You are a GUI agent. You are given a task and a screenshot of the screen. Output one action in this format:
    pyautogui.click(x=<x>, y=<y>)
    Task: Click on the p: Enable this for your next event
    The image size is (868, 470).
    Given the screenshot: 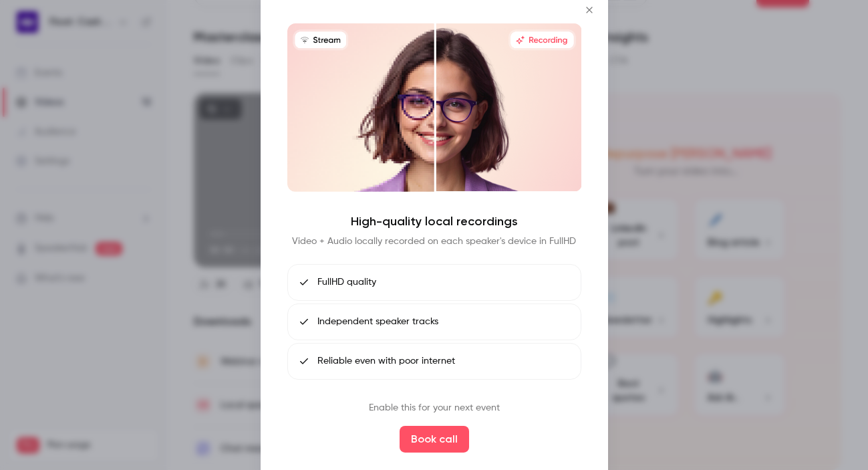 What is the action you would take?
    pyautogui.click(x=434, y=408)
    